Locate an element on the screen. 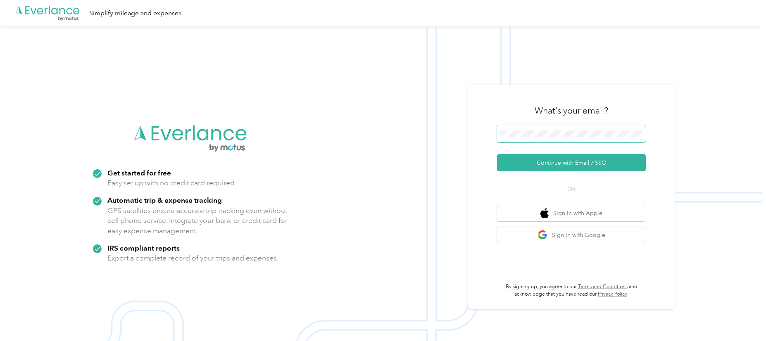 The width and height of the screenshot is (766, 341). p: By signing up, you agree to our and acknowledge that you have read our . is located at coordinates (571, 290).